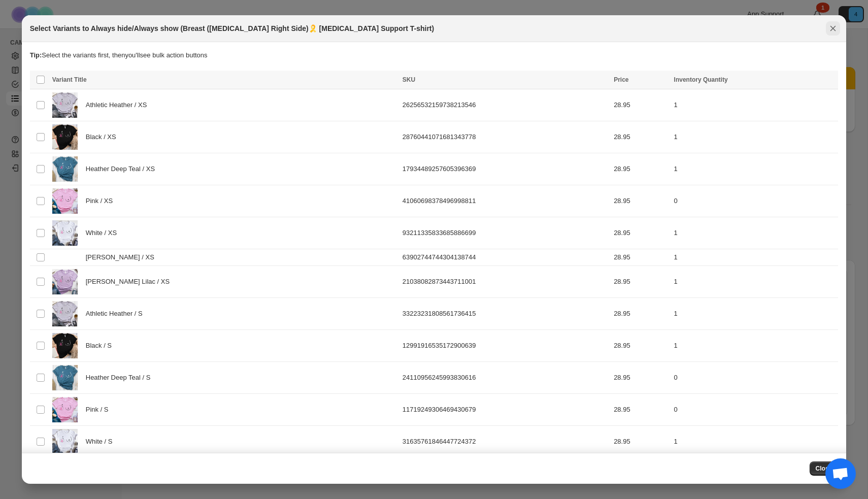 The image size is (868, 499). I want to click on span: Inventory Quantity, so click(701, 79).